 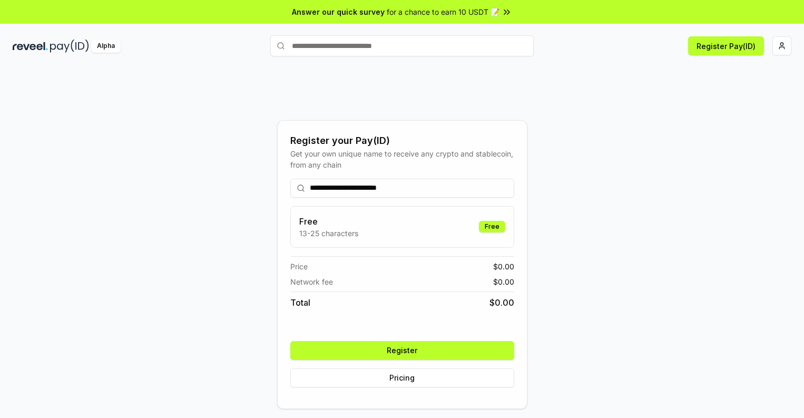 I want to click on button: Register Pay(ID), so click(x=726, y=46).